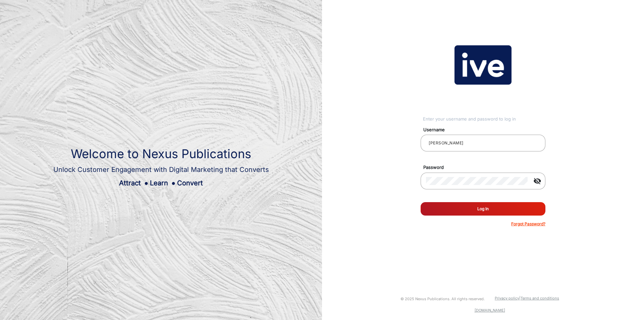  I want to click on mat-label: Username, so click(486, 130).